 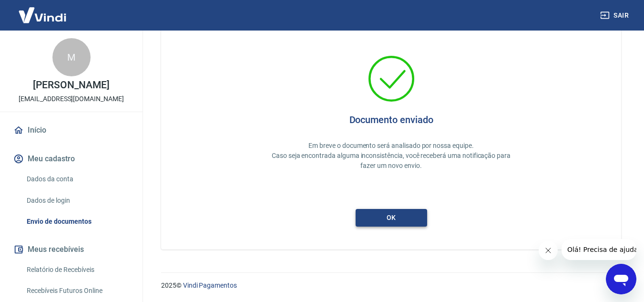 What do you see at coordinates (391, 120) in the screenshot?
I see `h4: Documento enviado` at bounding box center [391, 120].